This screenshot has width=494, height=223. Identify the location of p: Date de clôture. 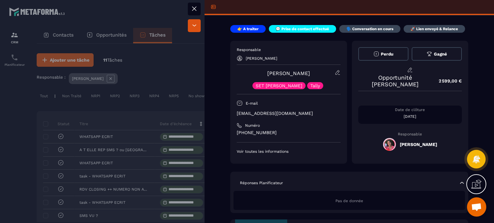
(410, 110).